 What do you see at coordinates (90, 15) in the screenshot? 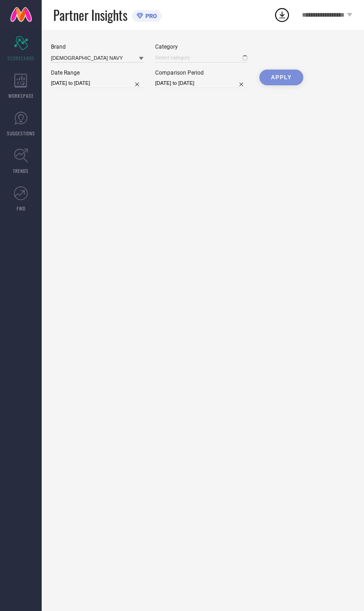
I see `span: Partner Insights` at bounding box center [90, 15].